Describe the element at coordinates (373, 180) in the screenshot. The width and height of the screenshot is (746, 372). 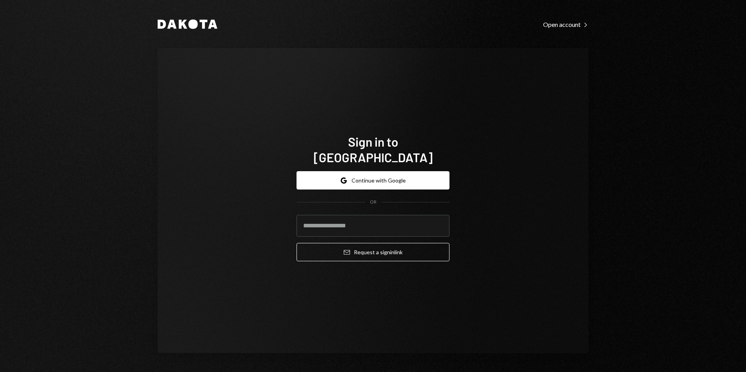
I see `button: Continue with Google` at that location.